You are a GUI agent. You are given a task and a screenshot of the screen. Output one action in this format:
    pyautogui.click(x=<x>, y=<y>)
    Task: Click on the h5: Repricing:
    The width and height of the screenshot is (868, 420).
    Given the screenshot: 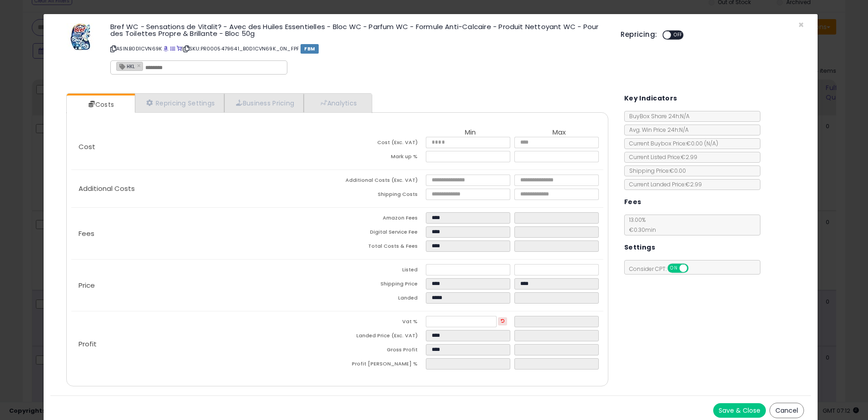 What is the action you would take?
    pyautogui.click(x=639, y=35)
    